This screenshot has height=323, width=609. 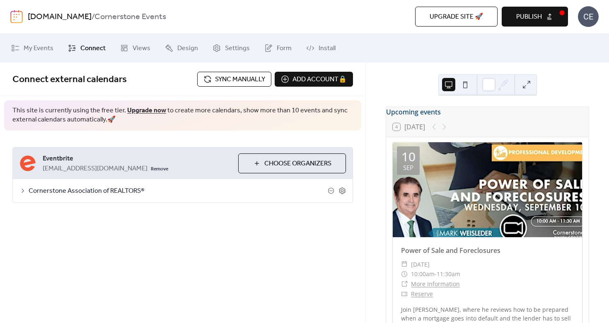 What do you see at coordinates (93, 48) in the screenshot?
I see `span: Connect` at bounding box center [93, 48].